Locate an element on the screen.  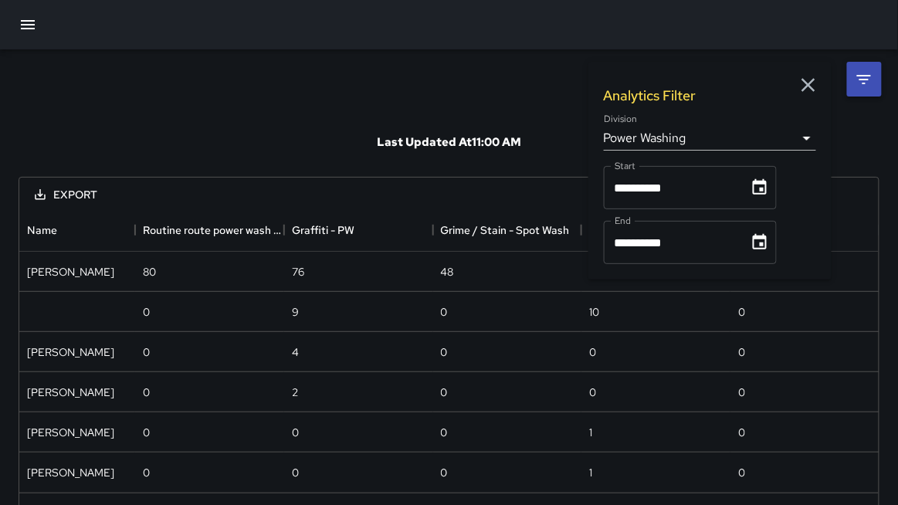
button: Export is located at coordinates (66, 195).